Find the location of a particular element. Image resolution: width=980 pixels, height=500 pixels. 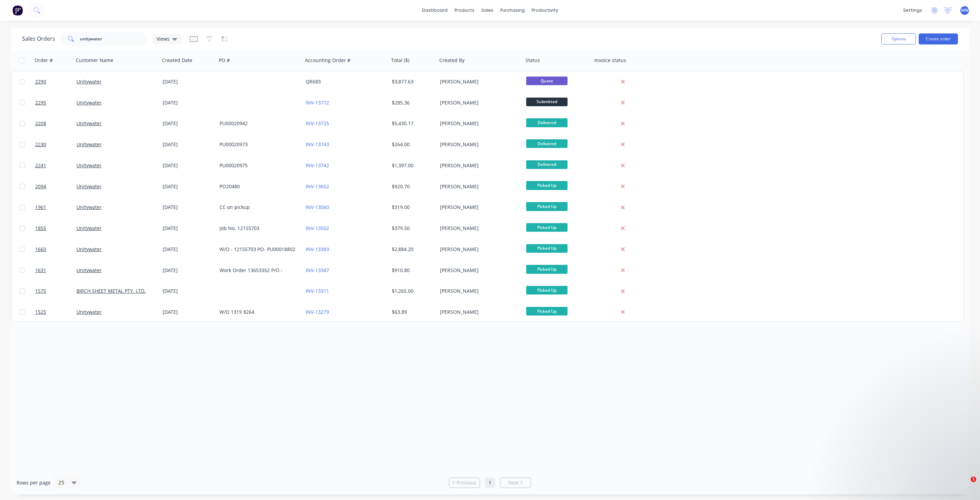

a: INV-13652 is located at coordinates (317, 186).